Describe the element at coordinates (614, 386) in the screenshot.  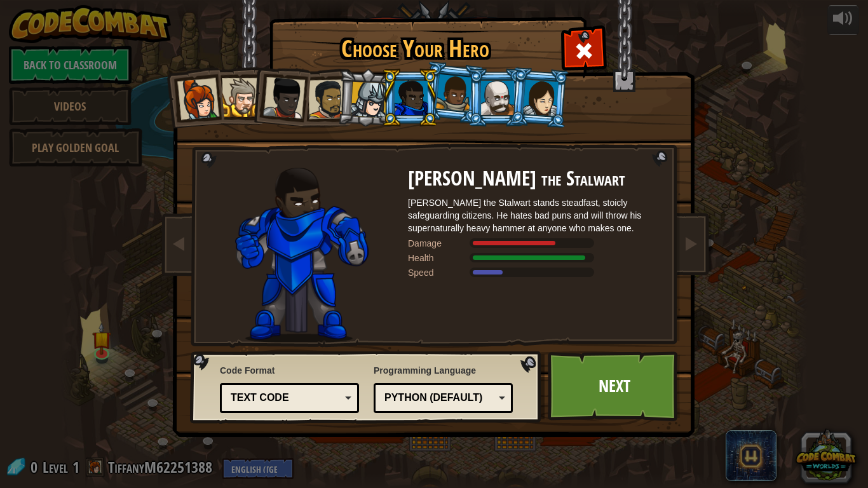
I see `a: Next` at that location.